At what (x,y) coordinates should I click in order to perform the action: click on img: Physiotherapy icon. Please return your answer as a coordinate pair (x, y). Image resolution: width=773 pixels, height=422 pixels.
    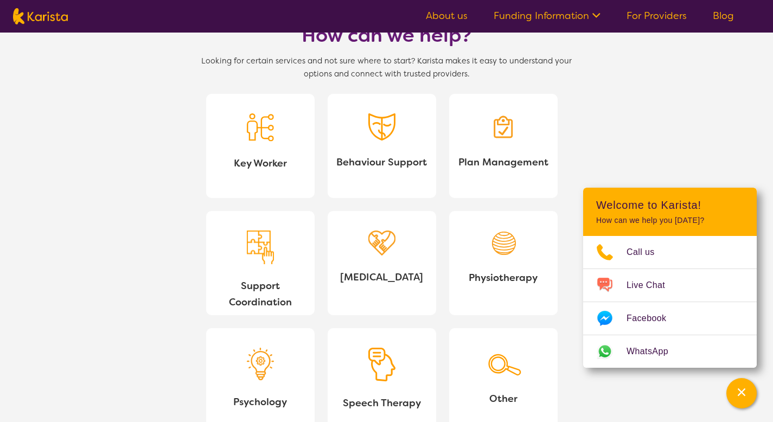
    Looking at the image, I should click on (503, 243).